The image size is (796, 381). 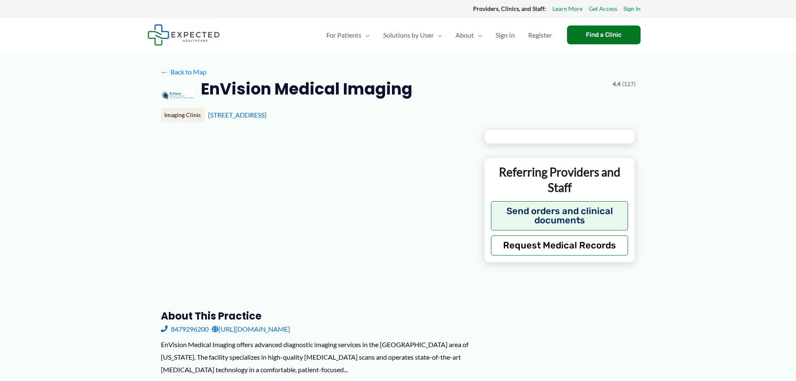 What do you see at coordinates (184, 72) in the screenshot?
I see `a: ←Back to Map` at bounding box center [184, 72].